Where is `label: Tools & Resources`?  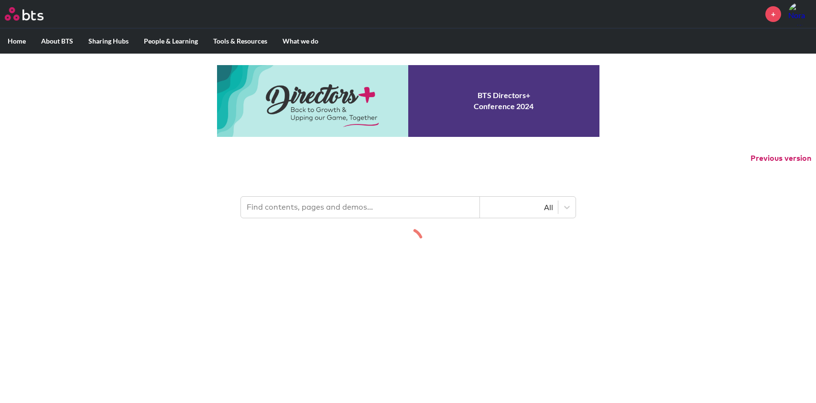
label: Tools & Resources is located at coordinates (240, 41).